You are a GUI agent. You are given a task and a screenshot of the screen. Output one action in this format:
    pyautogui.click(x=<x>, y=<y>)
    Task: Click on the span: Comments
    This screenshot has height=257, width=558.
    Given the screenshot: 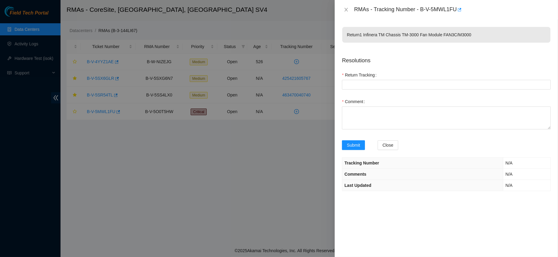 What is the action you would take?
    pyautogui.click(x=355, y=174)
    